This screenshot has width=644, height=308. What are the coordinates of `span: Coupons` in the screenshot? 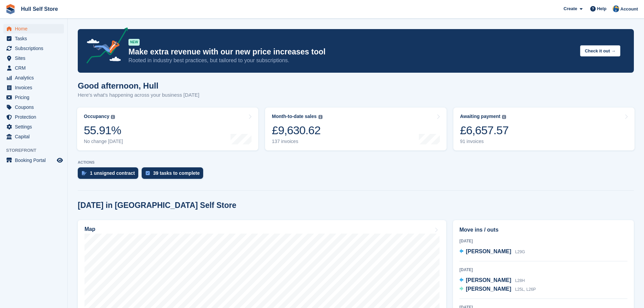 It's located at (35, 107).